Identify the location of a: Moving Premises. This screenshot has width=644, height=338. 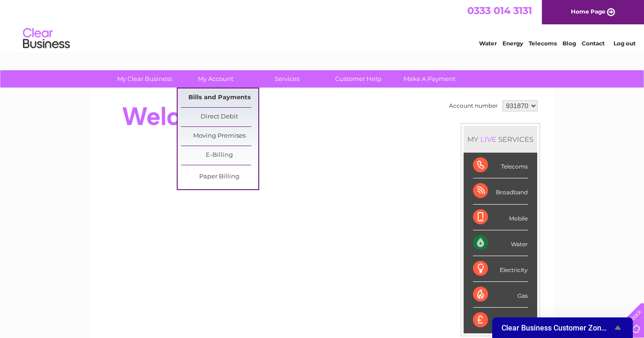
(219, 137).